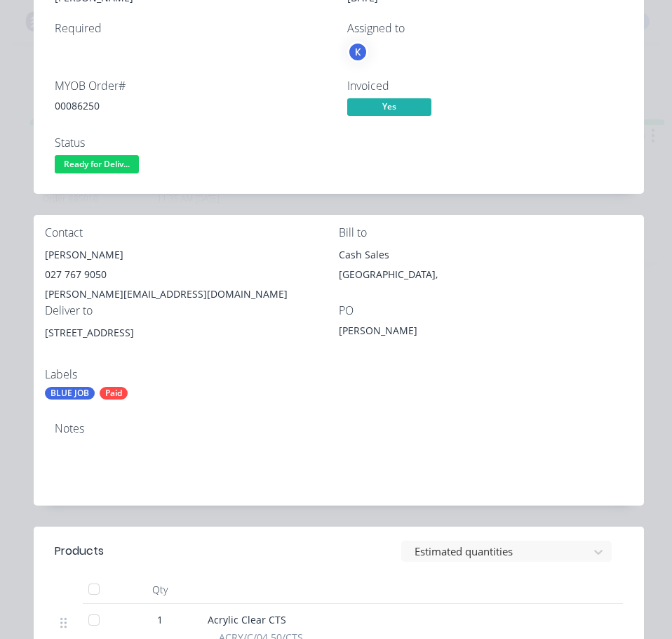 The width and height of the screenshot is (672, 639). What do you see at coordinates (97, 166) in the screenshot?
I see `button: Ready for Deliv...` at bounding box center [97, 166].